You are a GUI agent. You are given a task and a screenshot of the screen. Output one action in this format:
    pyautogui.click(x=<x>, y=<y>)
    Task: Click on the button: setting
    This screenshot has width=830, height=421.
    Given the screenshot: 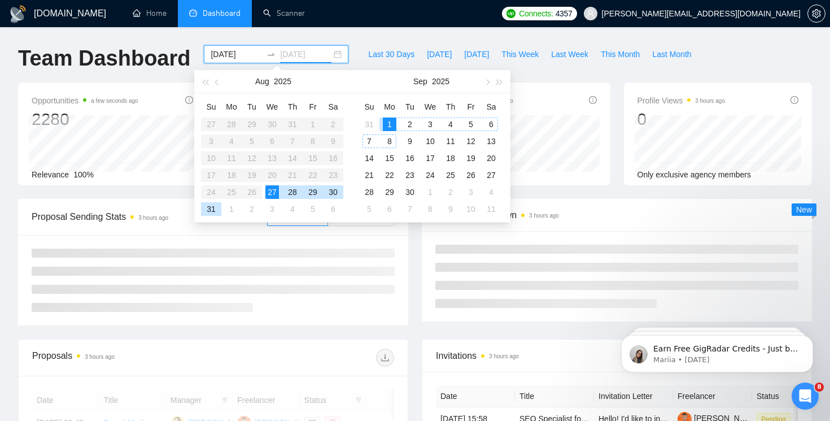 What is the action you would take?
    pyautogui.click(x=816, y=14)
    